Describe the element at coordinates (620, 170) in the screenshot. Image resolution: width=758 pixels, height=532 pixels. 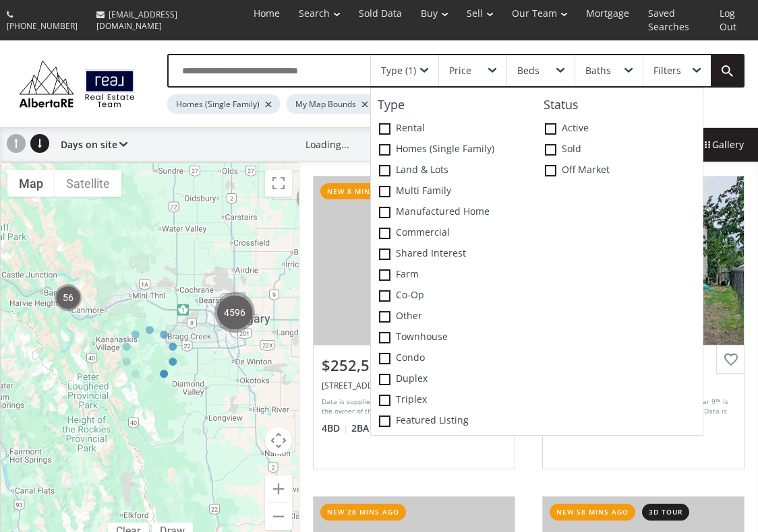
I see `label: Off Market` at that location.